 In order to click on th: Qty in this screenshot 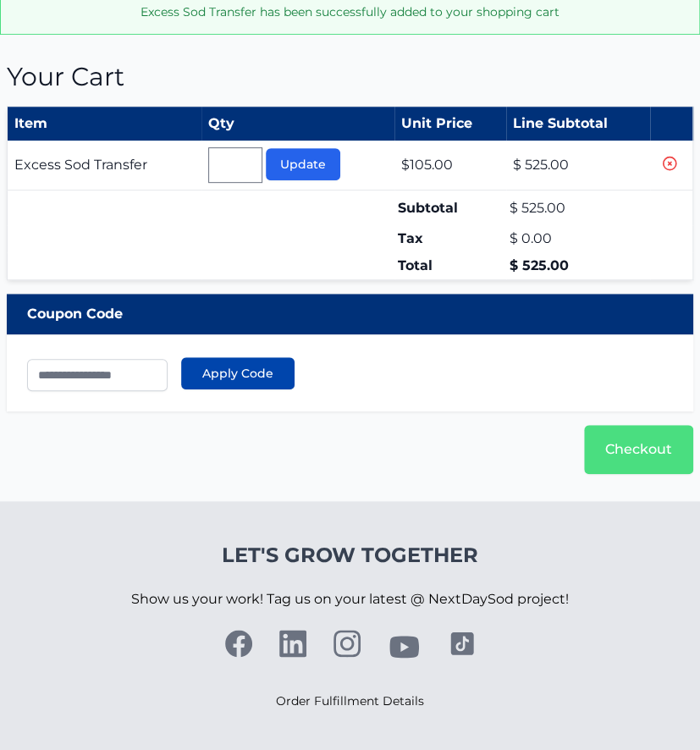, I will do `click(298, 124)`.